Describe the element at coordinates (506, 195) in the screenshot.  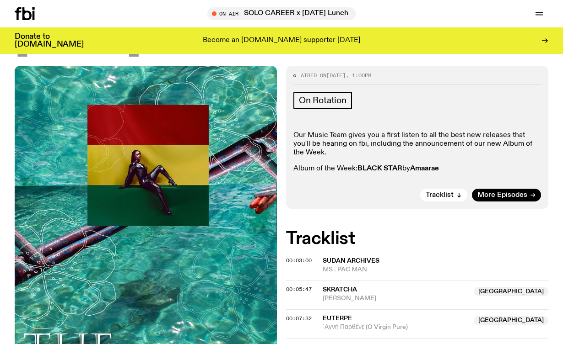
I see `a: More Episodes` at that location.